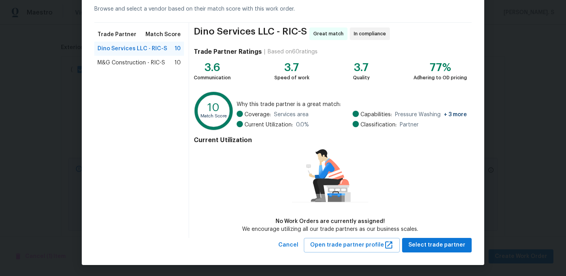 This screenshot has width=566, height=276. What do you see at coordinates (117, 35) in the screenshot?
I see `span: Trade Partner` at bounding box center [117, 35].